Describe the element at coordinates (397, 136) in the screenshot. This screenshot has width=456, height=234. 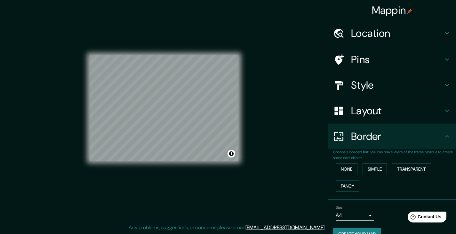
I see `h4: Border` at that location.